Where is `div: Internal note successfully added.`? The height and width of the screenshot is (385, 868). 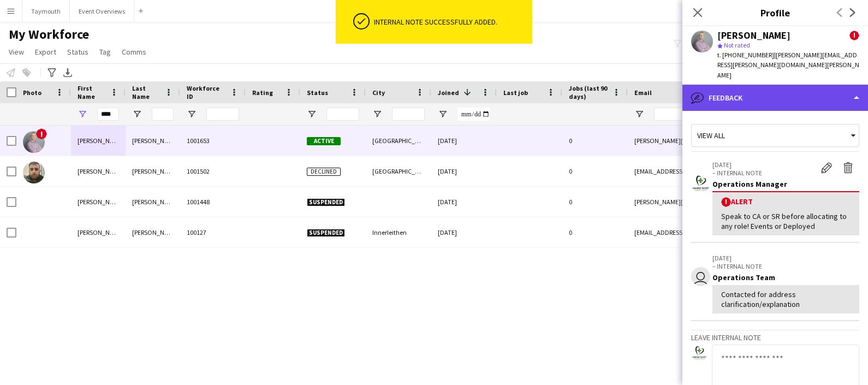
div: Internal note successfully added. is located at coordinates (451, 22).